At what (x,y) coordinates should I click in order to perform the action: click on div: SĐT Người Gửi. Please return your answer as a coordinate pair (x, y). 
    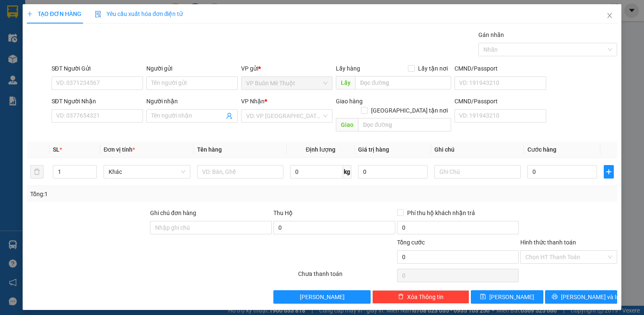
    Looking at the image, I should click on (97, 69).